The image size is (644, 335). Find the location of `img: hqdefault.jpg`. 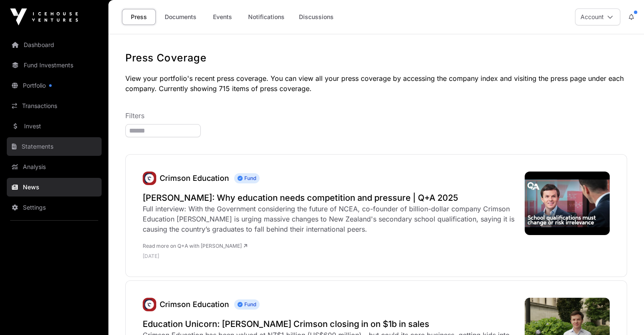

img: hqdefault.jpg is located at coordinates (567, 203).